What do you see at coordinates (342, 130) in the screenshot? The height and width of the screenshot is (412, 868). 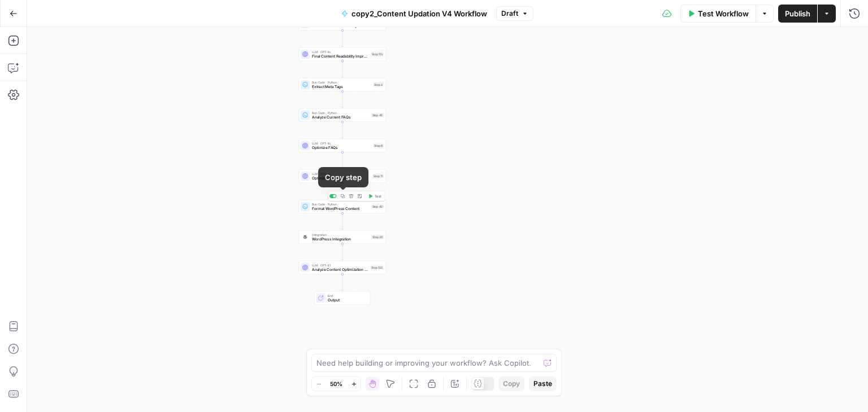 I see `g: Edge from step_45 to step_6` at bounding box center [342, 130].